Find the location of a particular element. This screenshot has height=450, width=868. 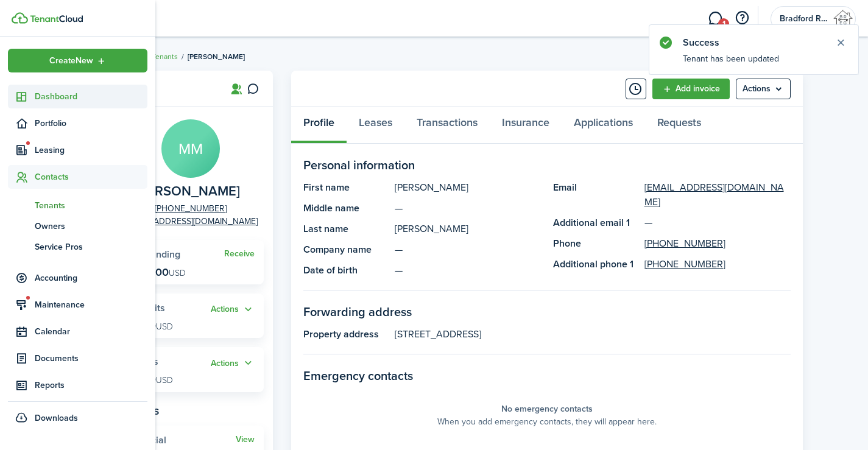

img: Bradford Real Estate Group is located at coordinates (843, 19).